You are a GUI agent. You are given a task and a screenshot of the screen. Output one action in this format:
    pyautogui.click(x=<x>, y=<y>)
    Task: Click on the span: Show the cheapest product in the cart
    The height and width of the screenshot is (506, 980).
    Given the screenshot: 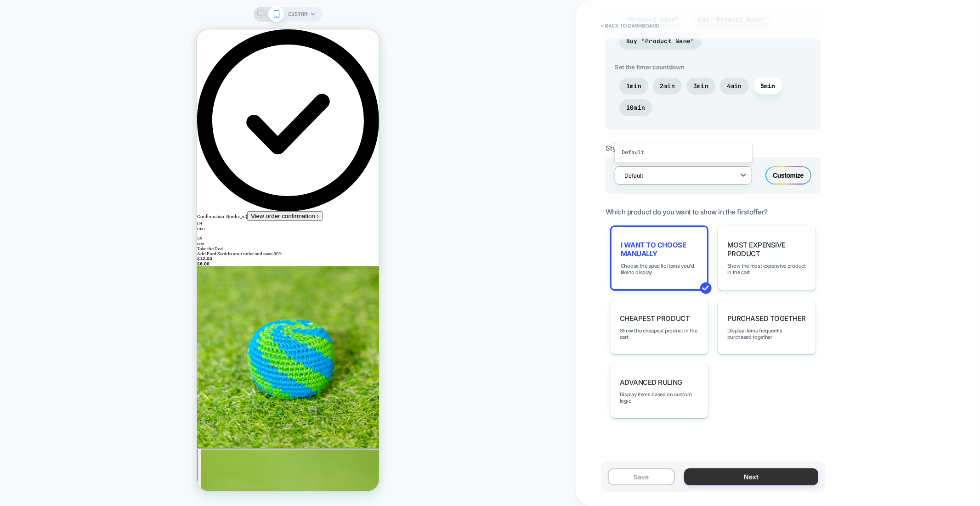 What is the action you would take?
    pyautogui.click(x=660, y=334)
    